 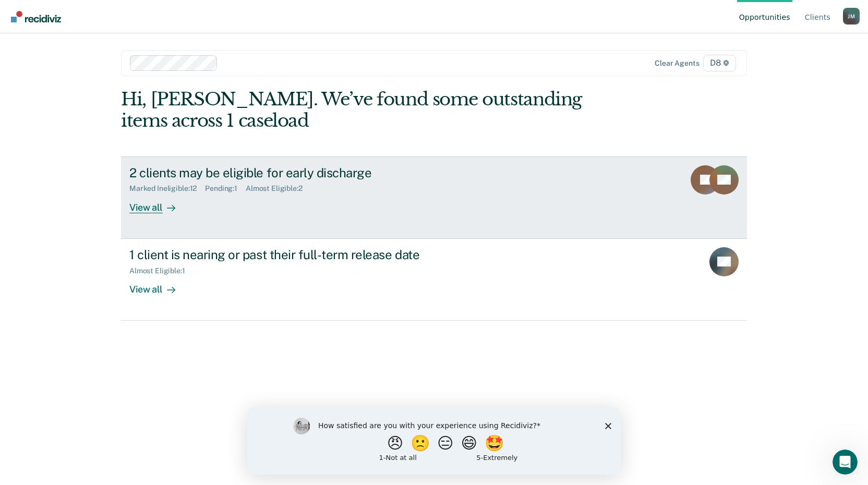 I want to click on span: D8, so click(x=719, y=63).